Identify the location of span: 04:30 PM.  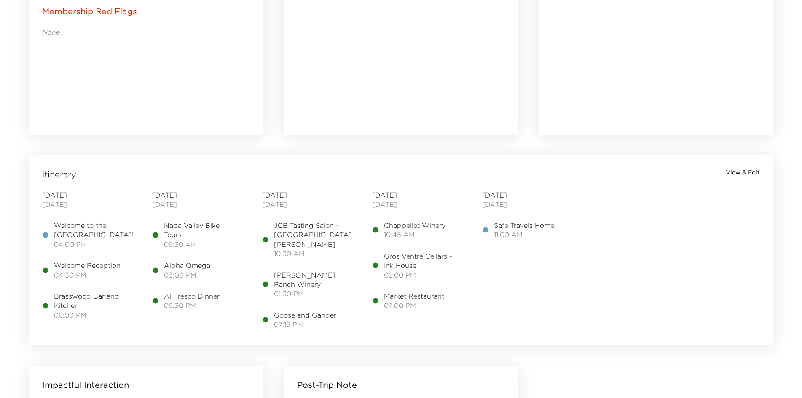
(87, 275).